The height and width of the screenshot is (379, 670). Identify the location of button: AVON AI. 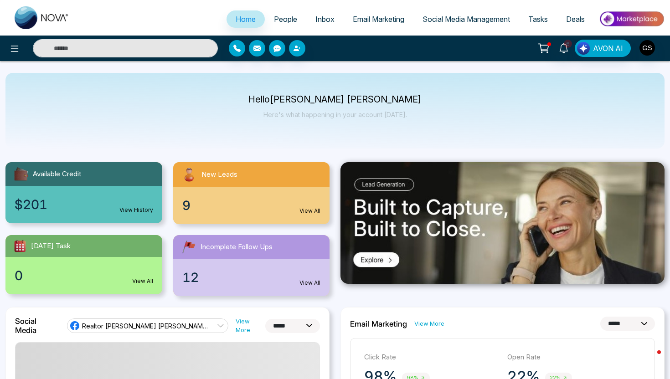
(602, 48).